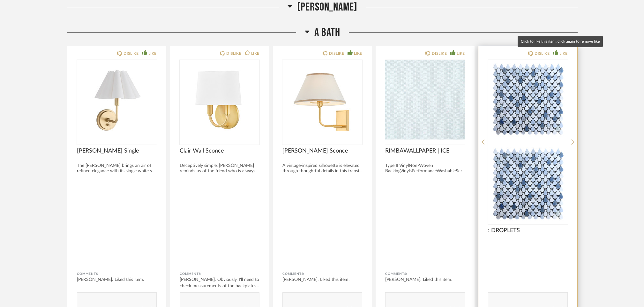 The image size is (644, 307). I want to click on span: : DROPLETS, so click(528, 231).